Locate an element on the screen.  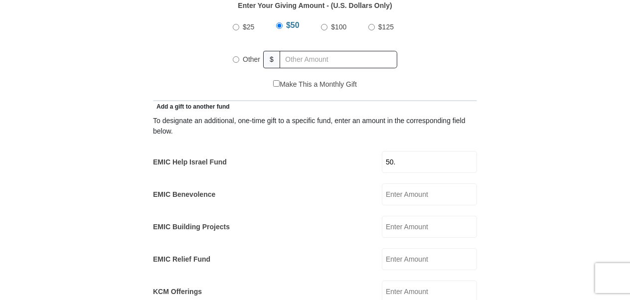
div: To designate an additional, one-time gift to a specific fund, enter an amount in the correspondin... is located at coordinates (315, 126).